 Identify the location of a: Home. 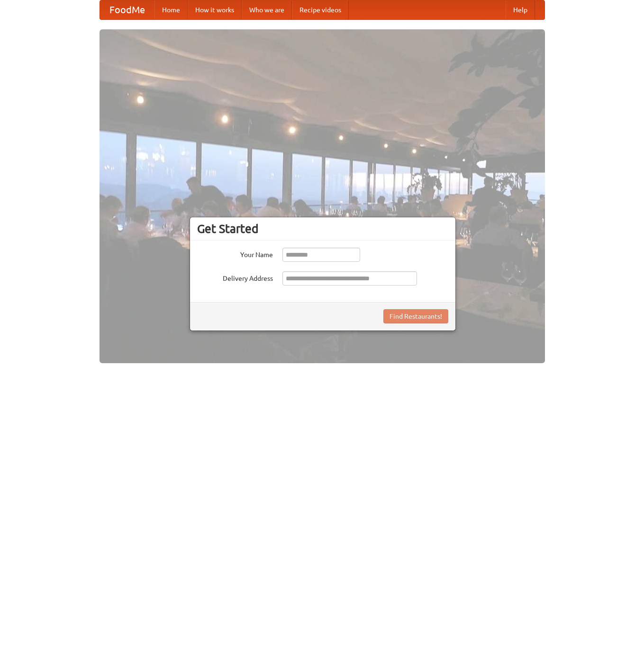
(171, 10).